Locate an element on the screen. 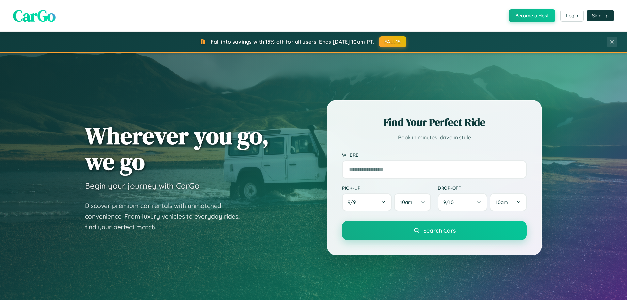  label: Pick-up is located at coordinates (387, 188).